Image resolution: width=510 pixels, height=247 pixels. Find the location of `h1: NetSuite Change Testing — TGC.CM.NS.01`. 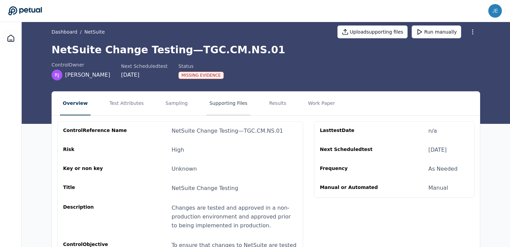

h1: NetSuite Change Testing — TGC.CM.NS.01 is located at coordinates (266, 50).